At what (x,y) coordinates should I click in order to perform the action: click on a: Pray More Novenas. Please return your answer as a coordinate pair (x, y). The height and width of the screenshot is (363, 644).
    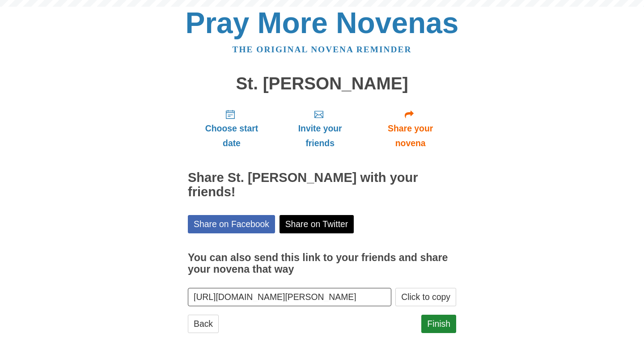
    Looking at the image, I should click on (322, 23).